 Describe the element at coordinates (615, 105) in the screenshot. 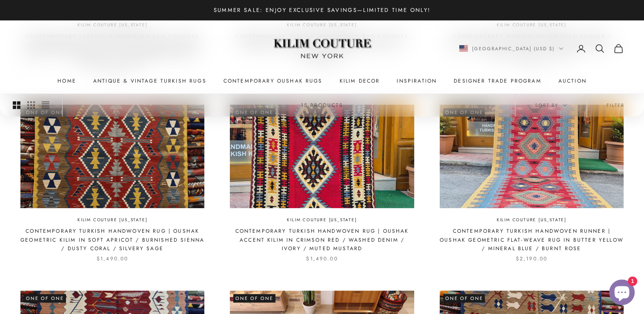

I see `button: Filter` at that location.